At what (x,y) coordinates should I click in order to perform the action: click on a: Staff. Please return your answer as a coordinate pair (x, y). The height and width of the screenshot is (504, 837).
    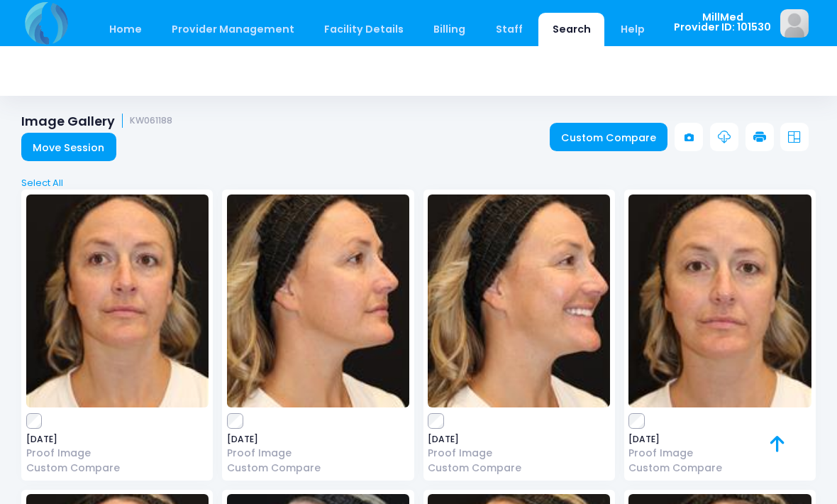
    Looking at the image, I should click on (508, 29).